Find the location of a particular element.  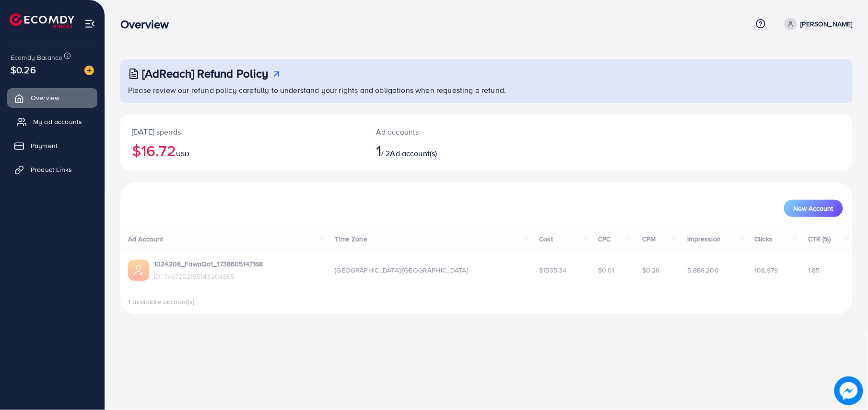

p: Please review our refund policy carefully to understand your rights and obligations when requesti... is located at coordinates (487, 90).